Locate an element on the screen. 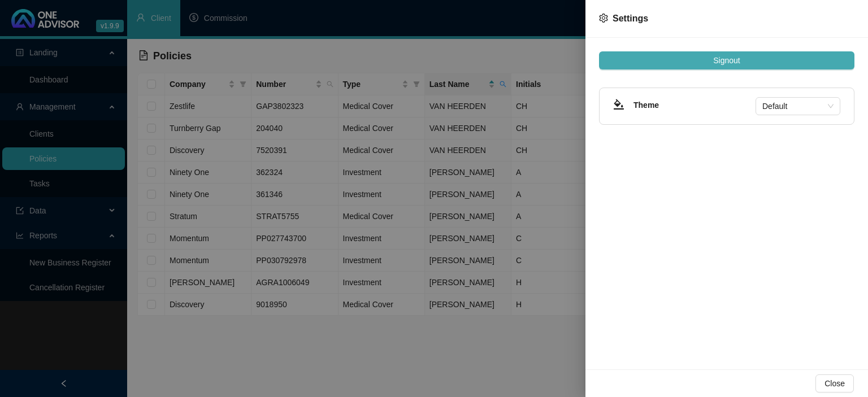  span: setting is located at coordinates (603, 18).